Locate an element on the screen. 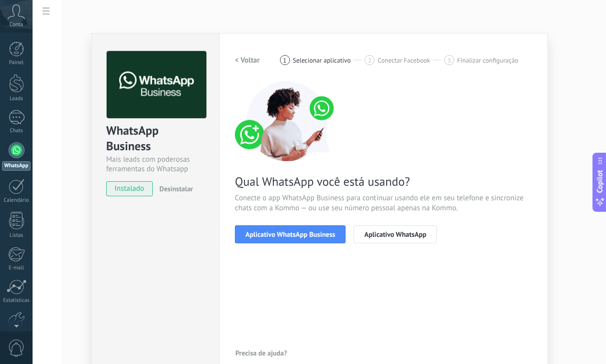 The width and height of the screenshot is (606, 364). button: Aplicativo WhatsApp Business is located at coordinates (290, 234).